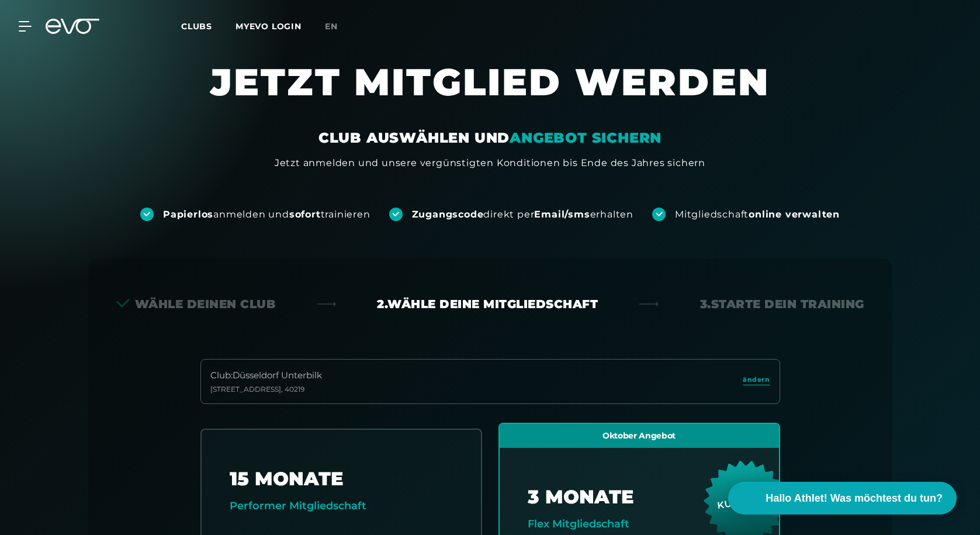 This screenshot has width=980, height=535. What do you see at coordinates (854, 498) in the screenshot?
I see `span: Hallo Athlet! Was möchtest du tun?` at bounding box center [854, 498].